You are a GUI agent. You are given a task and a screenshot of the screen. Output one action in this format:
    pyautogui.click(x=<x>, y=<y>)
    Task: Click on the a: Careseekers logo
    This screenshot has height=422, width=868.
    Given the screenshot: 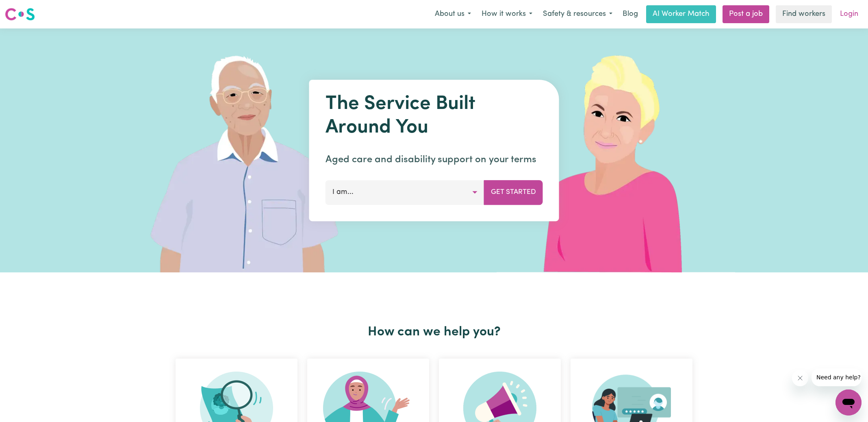 What is the action you would take?
    pyautogui.click(x=20, y=14)
    